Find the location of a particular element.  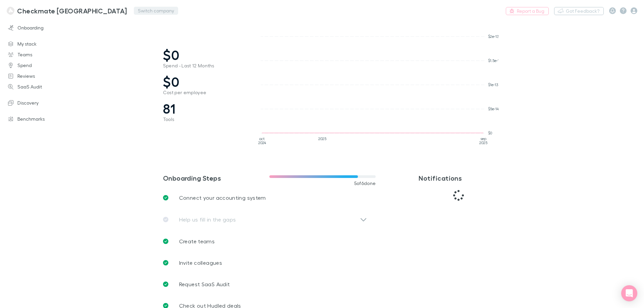

span: Cost per employee is located at coordinates (205, 92).